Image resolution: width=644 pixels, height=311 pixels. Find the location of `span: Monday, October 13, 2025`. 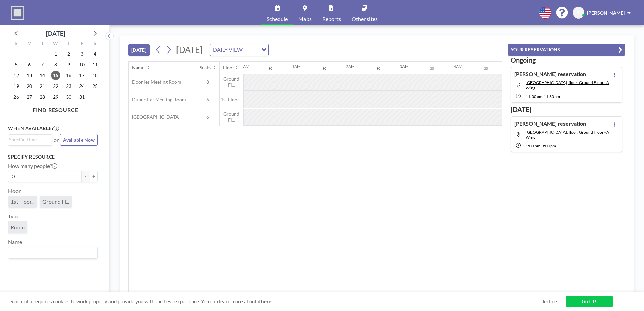

span: Monday, October 13, 2025 is located at coordinates (29, 75).